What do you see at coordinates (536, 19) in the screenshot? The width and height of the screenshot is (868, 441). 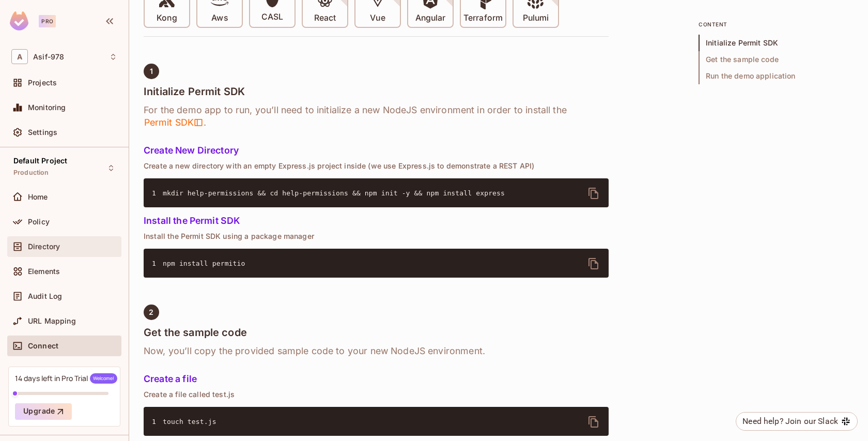 I see `p: Pulumi` at bounding box center [536, 19].